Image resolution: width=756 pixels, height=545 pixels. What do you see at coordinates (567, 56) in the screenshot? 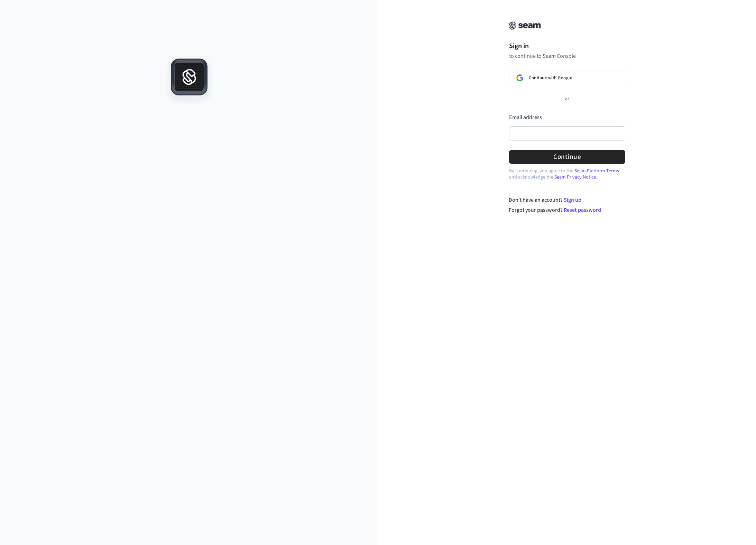
I see `p: to continue to Seam Console` at bounding box center [567, 56].